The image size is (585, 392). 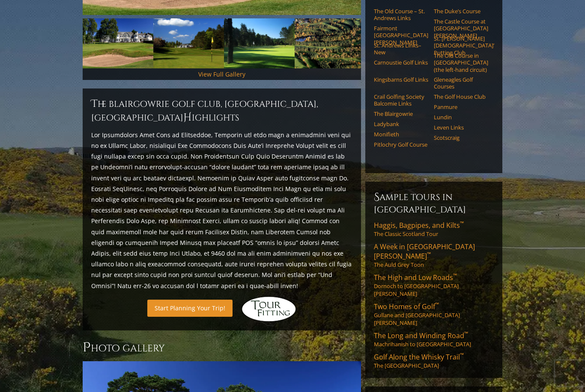 What do you see at coordinates (461, 117) in the screenshot?
I see `a: Lundin` at bounding box center [461, 117].